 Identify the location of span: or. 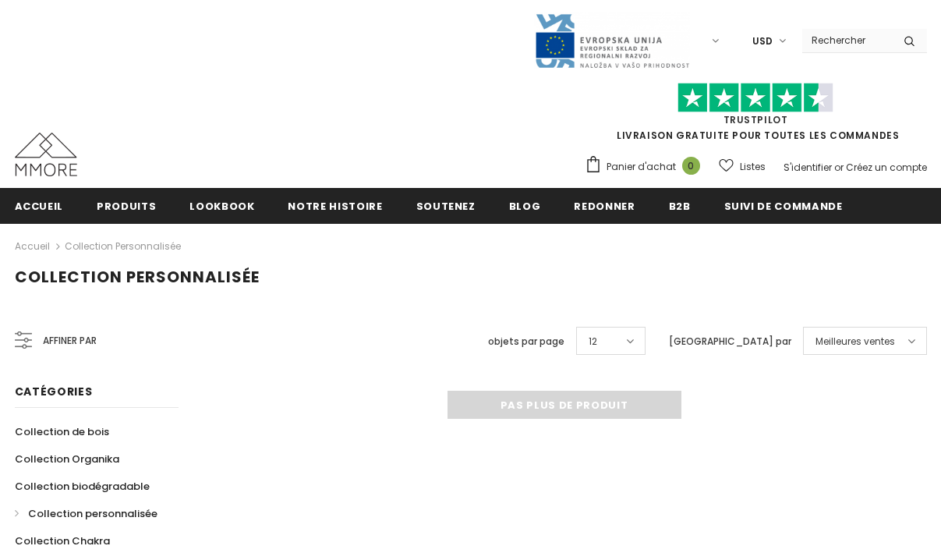
(839, 167).